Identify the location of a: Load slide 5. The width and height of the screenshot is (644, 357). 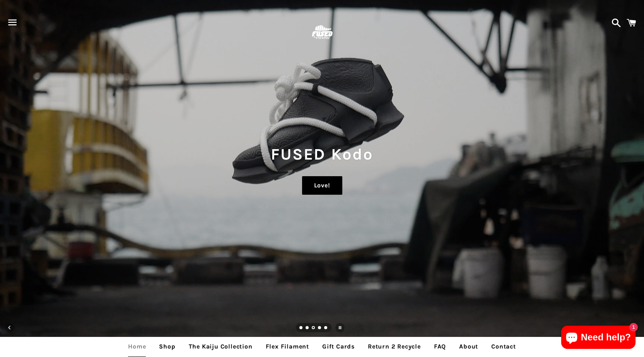
(326, 329).